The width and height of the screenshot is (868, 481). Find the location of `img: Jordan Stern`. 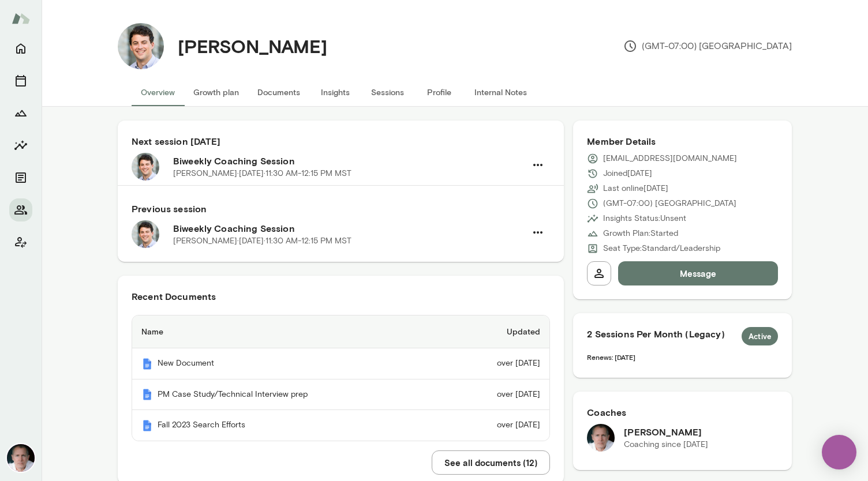

img: Jordan Stern is located at coordinates (141, 46).